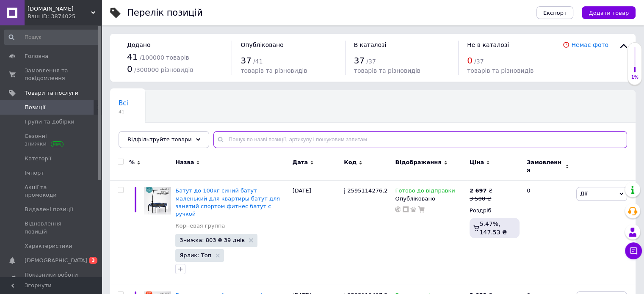 This screenshot has height=294, width=644. Describe the element at coordinates (478, 190) in the screenshot. I see `b: 2 697` at that location.